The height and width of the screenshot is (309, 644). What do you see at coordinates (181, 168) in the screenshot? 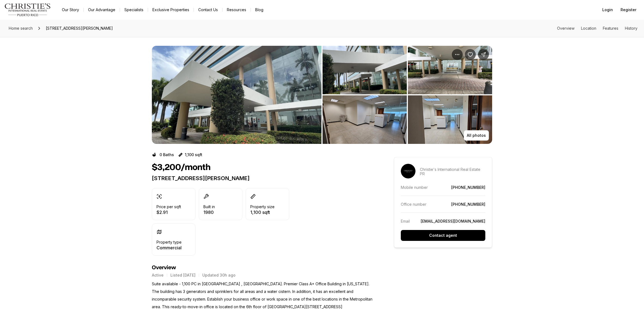
I see `h1: $3,200/month` at bounding box center [181, 168].